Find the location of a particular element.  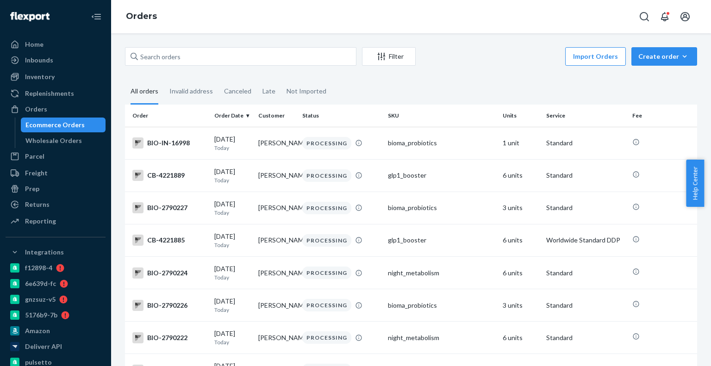

img: Flexport logo is located at coordinates (30, 17).